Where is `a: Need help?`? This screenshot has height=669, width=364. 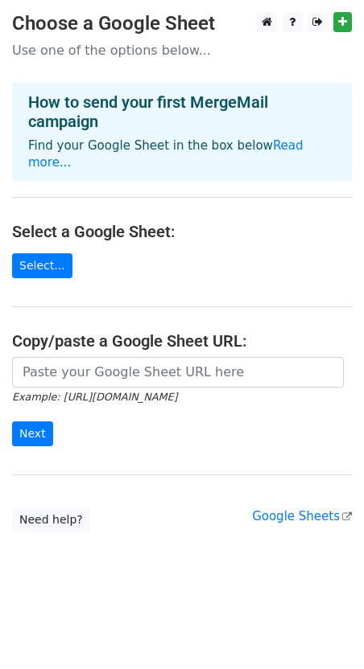
a: Need help? is located at coordinates (51, 520).